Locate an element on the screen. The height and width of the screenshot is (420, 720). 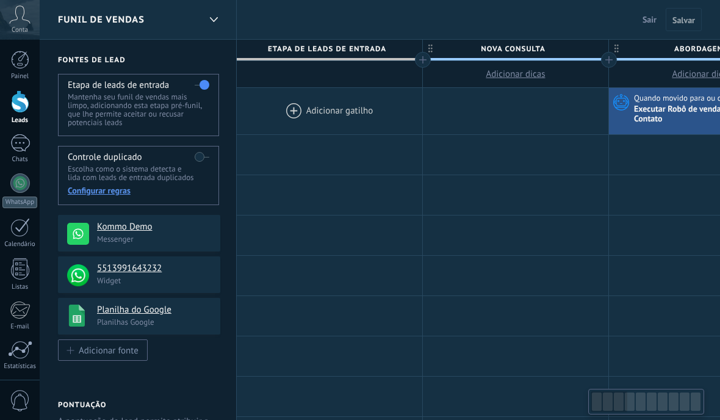
button: Adicionar fonte is located at coordinates (102, 349).